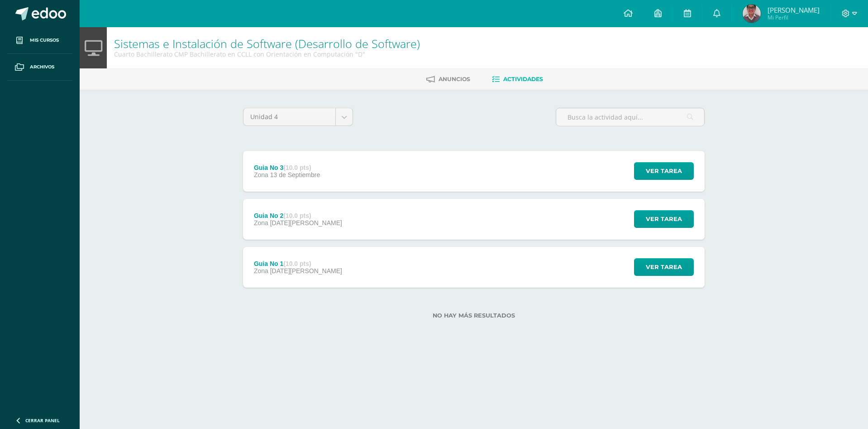 This screenshot has width=868, height=429. What do you see at coordinates (42, 67) in the screenshot?
I see `span: Archivos` at bounding box center [42, 67].